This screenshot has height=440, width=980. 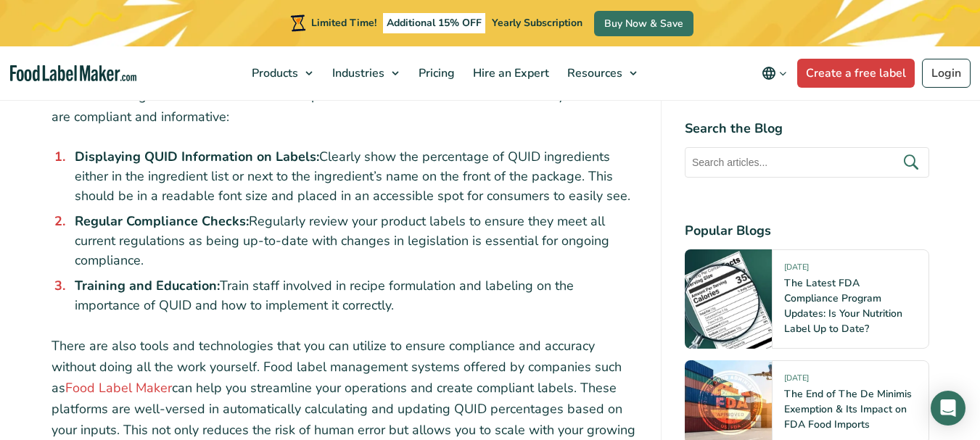 What do you see at coordinates (74, 74) in the screenshot?
I see `a: Food Label Maker homepage` at bounding box center [74, 74].